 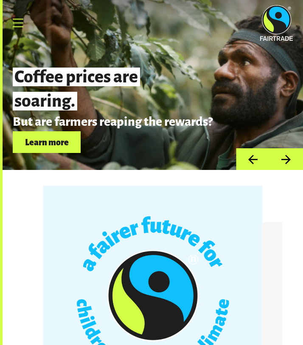 I want to click on a: Toggle Menu, so click(x=18, y=23).